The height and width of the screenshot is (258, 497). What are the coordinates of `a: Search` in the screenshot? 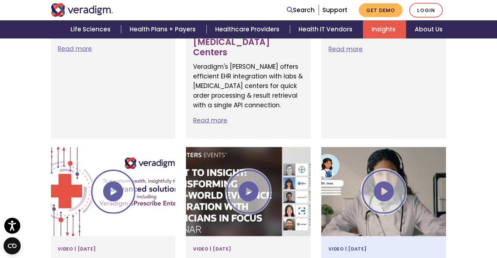 It's located at (301, 10).